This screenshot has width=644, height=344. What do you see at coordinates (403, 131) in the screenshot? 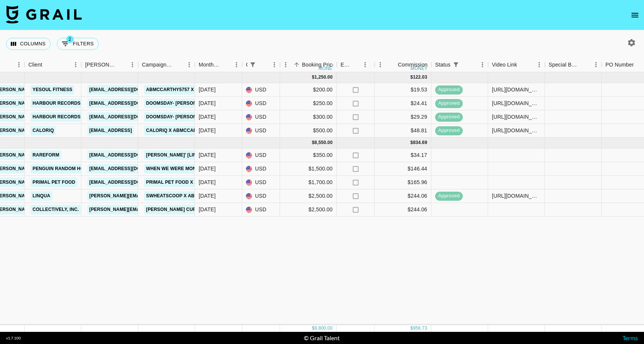
I see `div: $48.81` at bounding box center [403, 131].